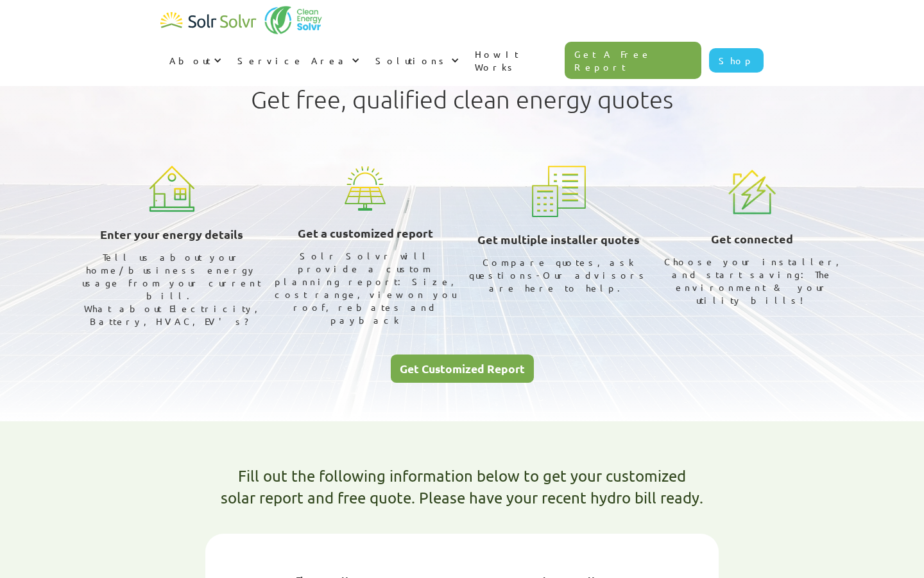  Describe the element at coordinates (753, 281) in the screenshot. I see `div: Choose your installer, and start saving: The environment & your utility bills!` at that location.